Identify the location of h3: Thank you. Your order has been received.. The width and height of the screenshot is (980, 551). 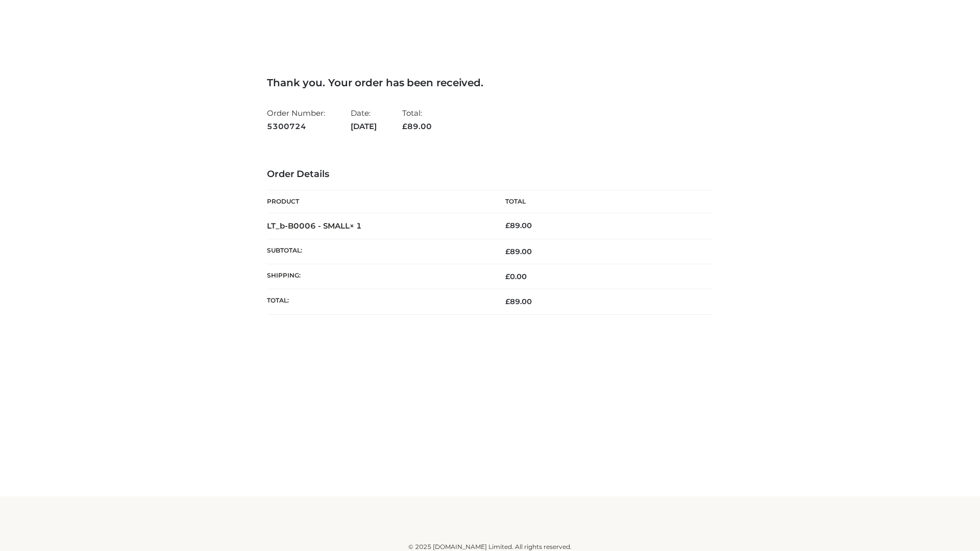
(490, 83).